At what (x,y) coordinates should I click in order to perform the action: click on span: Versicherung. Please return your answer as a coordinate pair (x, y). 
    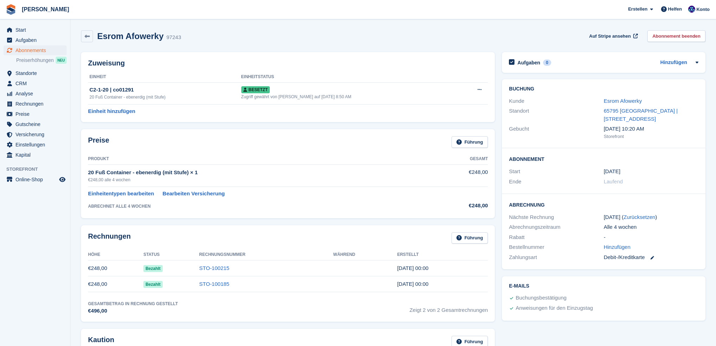
    Looking at the image, I should click on (37, 135).